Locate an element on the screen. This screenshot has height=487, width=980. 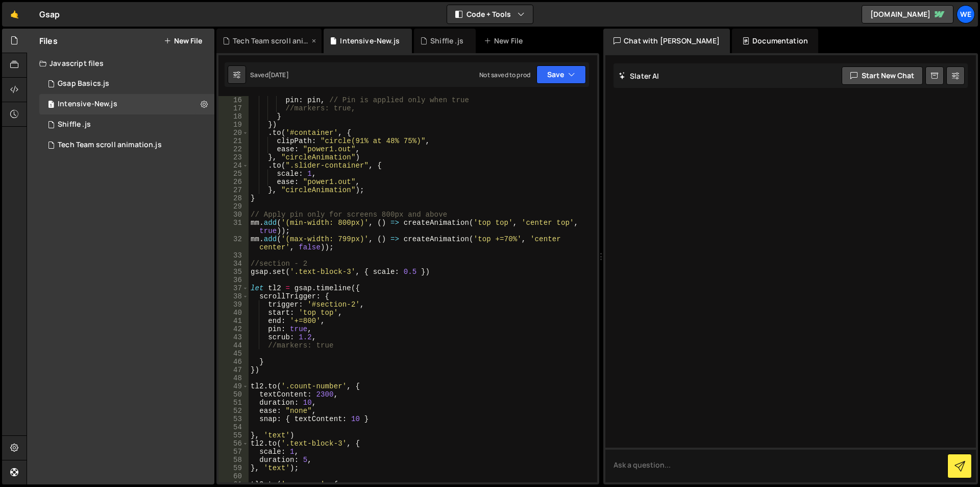
button: New File is located at coordinates (183, 41).